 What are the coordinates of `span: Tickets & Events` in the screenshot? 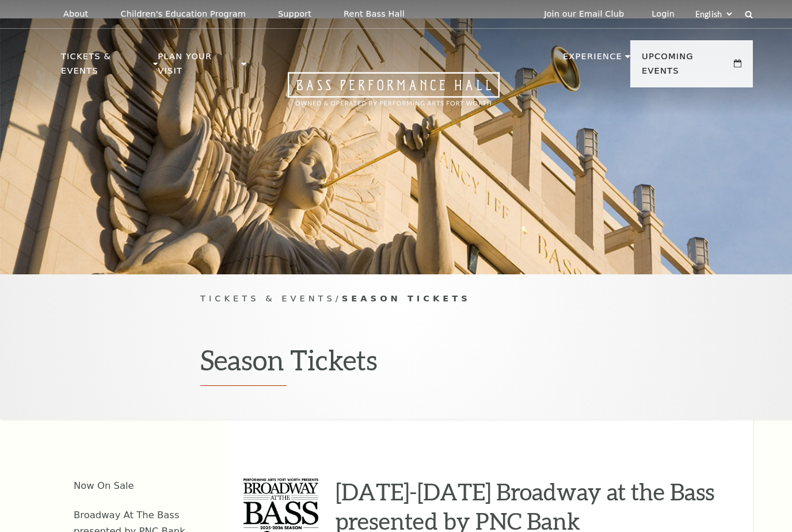 It's located at (267, 298).